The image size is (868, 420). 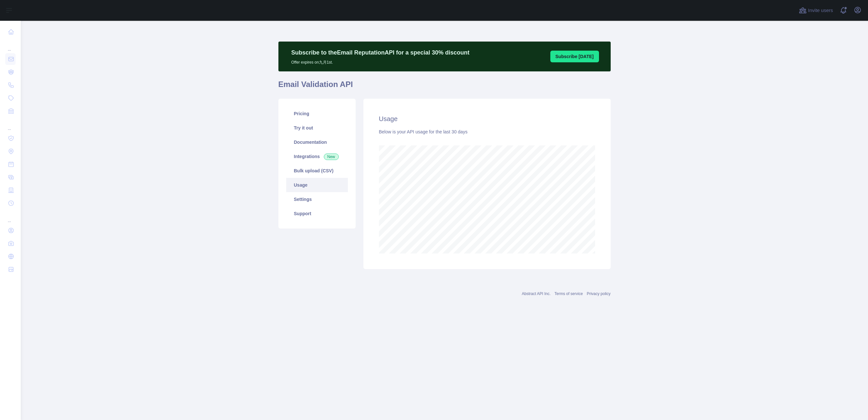 What do you see at coordinates (568, 294) in the screenshot?
I see `a: Terms of service` at bounding box center [568, 294].